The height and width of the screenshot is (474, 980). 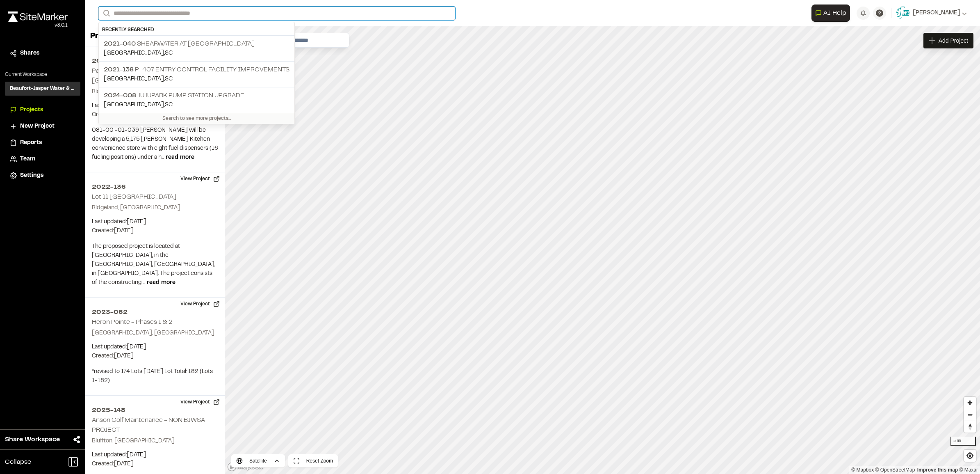 What do you see at coordinates (118, 70) in the screenshot?
I see `span: 2021-138` at bounding box center [118, 70].